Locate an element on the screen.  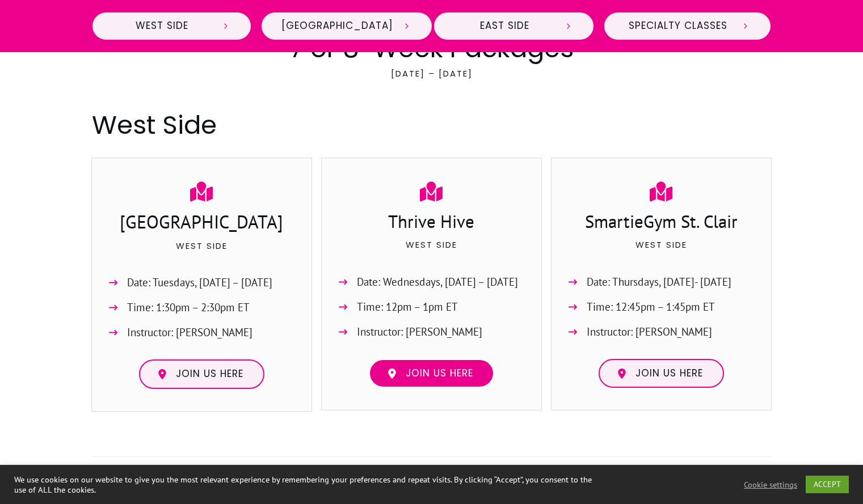
a: Cookie settings is located at coordinates (771, 485).